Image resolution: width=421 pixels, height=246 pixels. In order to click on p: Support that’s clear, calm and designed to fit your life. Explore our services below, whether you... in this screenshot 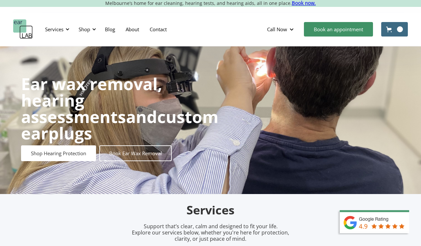, I will do `click(211, 233)`.